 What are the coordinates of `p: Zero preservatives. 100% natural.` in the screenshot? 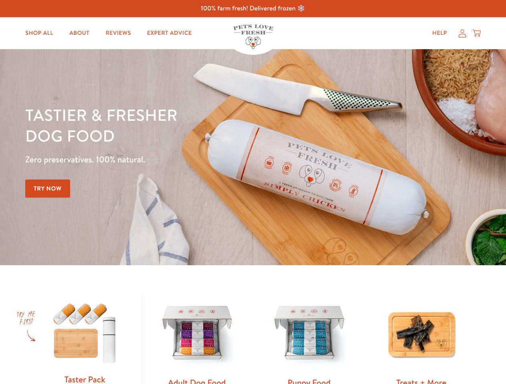 It's located at (177, 160).